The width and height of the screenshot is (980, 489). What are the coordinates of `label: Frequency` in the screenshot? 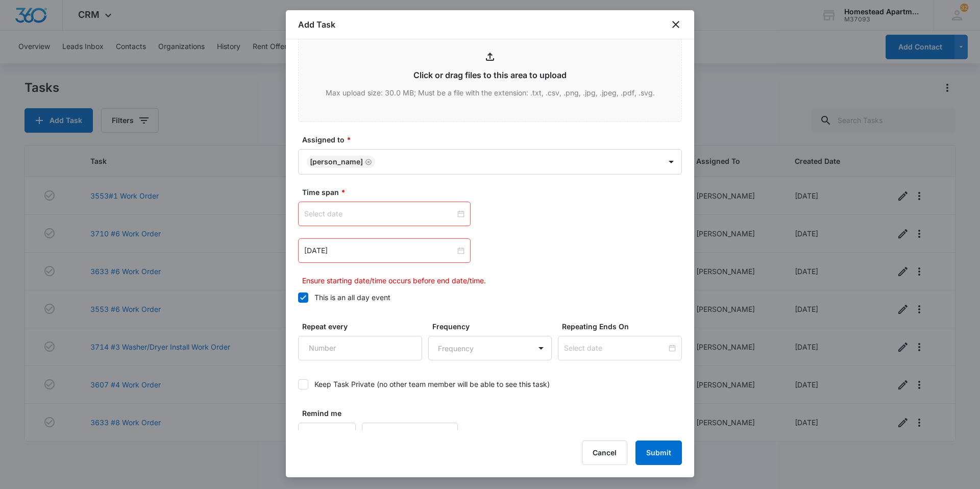 It's located at (494, 327).